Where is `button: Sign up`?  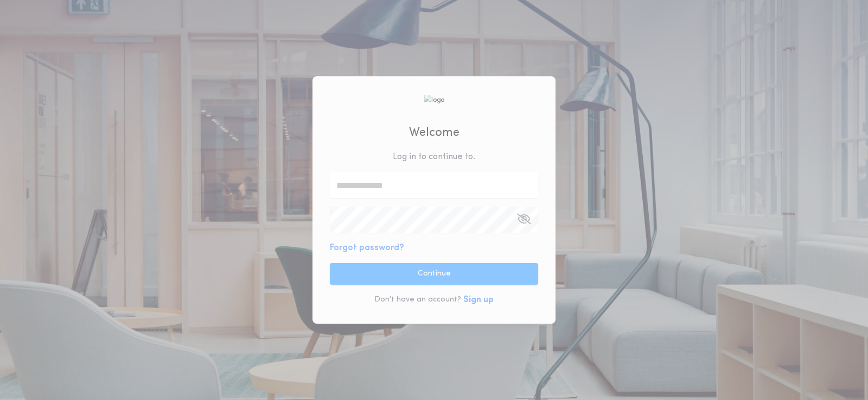
button: Sign up is located at coordinates (479, 300).